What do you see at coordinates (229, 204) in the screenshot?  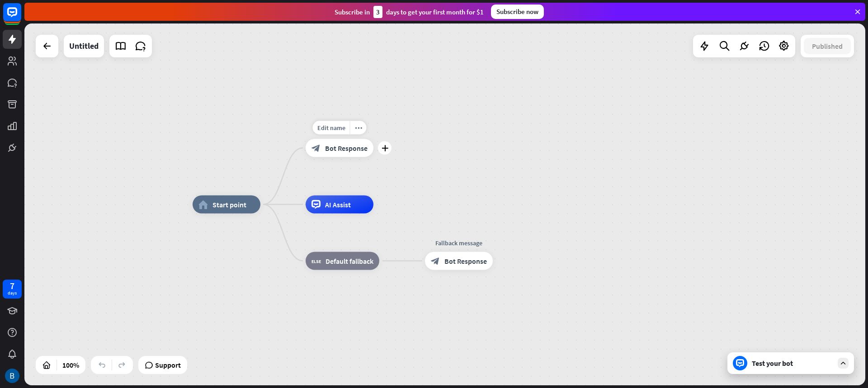 I see `span: Start point` at bounding box center [229, 204].